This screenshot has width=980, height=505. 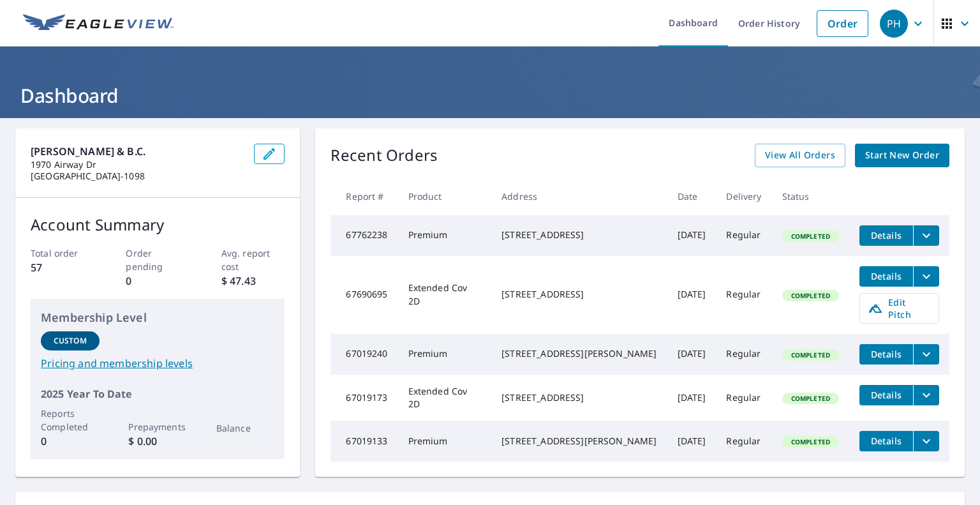 I want to click on td: 67762238, so click(x=364, y=236).